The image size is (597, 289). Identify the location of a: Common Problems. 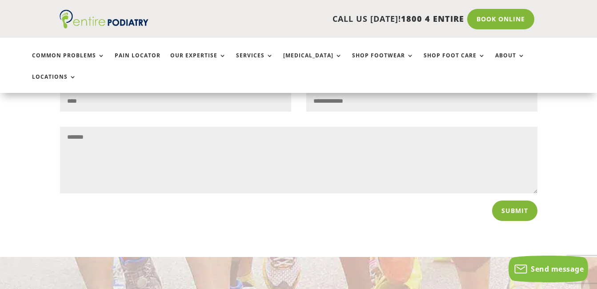
(68, 62).